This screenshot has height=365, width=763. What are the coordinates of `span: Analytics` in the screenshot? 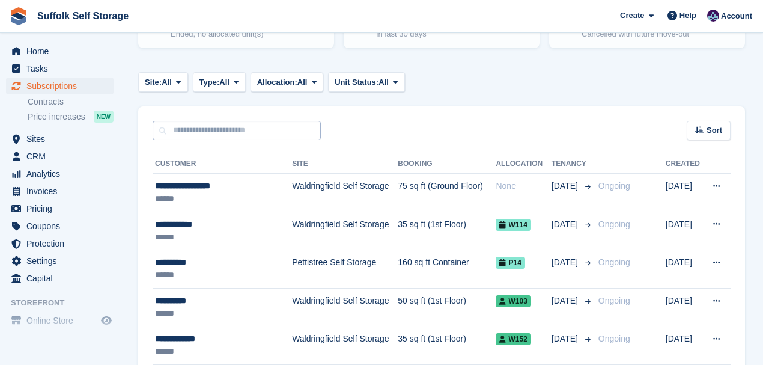 It's located at (62, 174).